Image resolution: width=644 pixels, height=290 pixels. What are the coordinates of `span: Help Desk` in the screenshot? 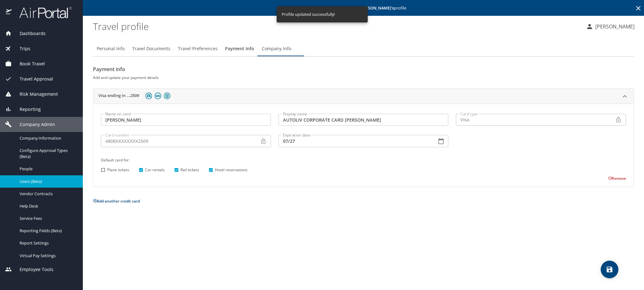 It's located at (47, 206).